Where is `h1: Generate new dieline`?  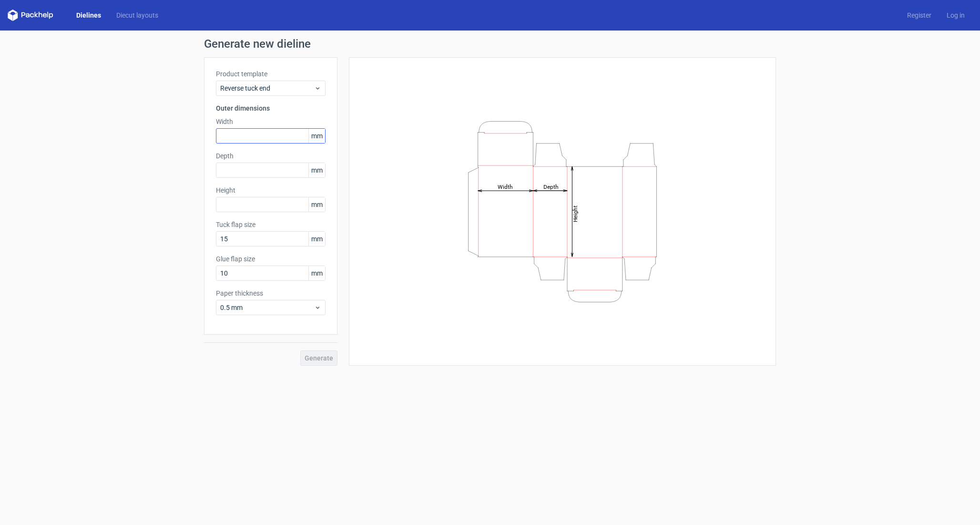
h1: Generate new dieline is located at coordinates (490, 44).